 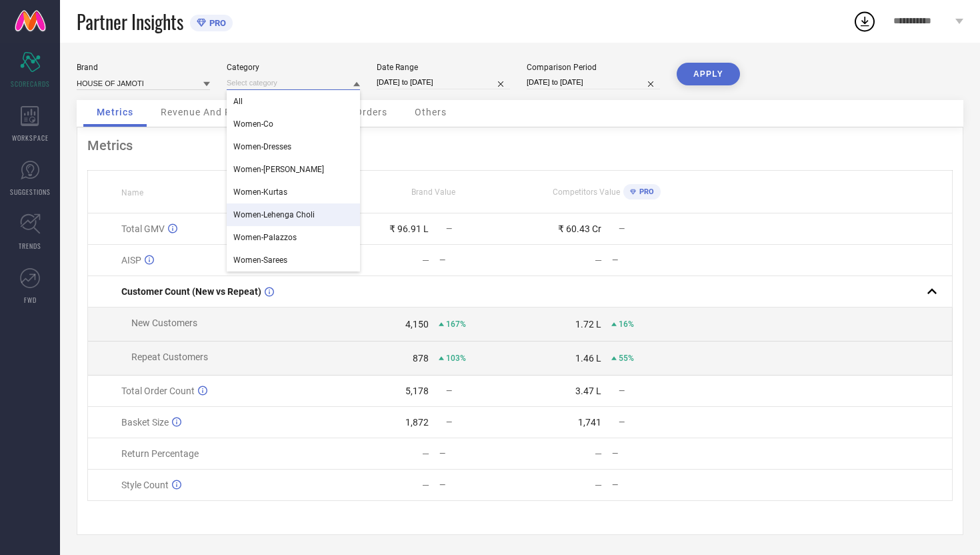 I want to click on span: Brand Value, so click(x=433, y=192).